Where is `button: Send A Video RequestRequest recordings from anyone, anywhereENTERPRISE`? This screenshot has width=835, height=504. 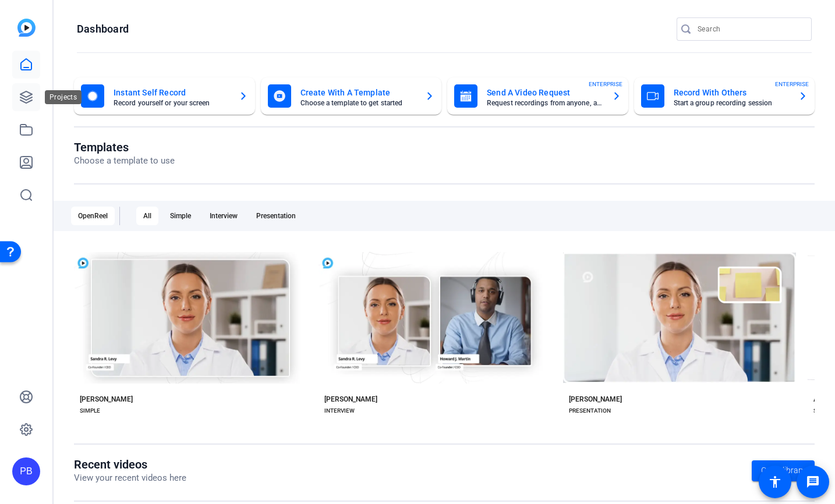
button: Send A Video RequestRequest recordings from anyone, anywhereENTERPRISE is located at coordinates (537, 96).